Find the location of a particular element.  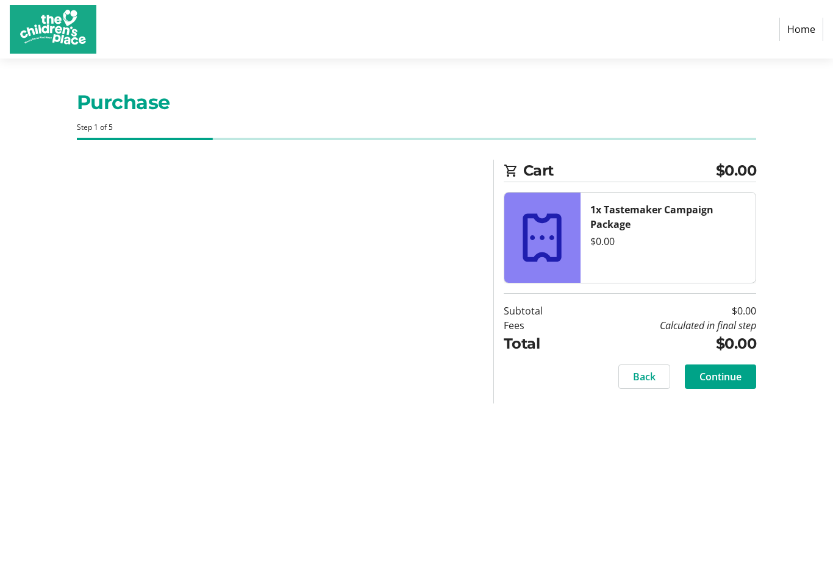

span: Continue is located at coordinates (720, 377).